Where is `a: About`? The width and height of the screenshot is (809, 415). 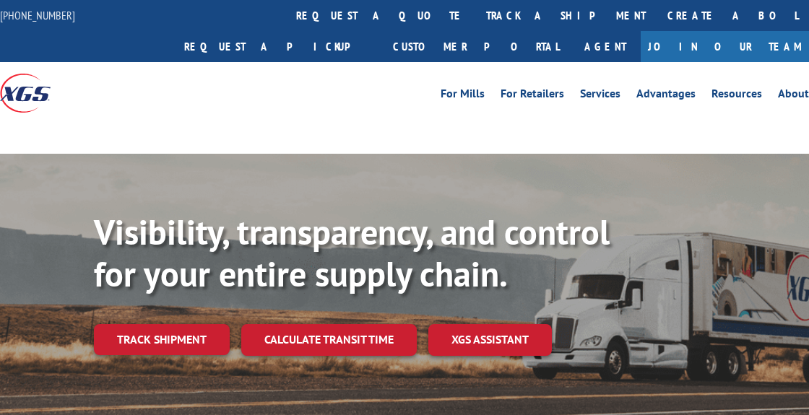
a: About is located at coordinates (793, 96).